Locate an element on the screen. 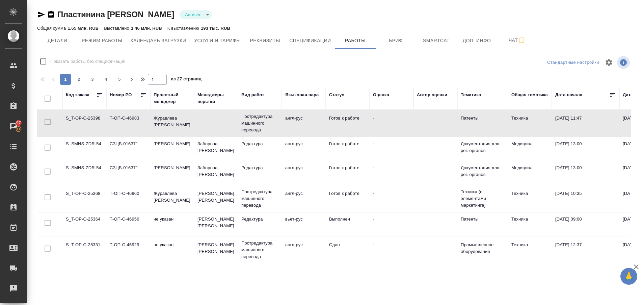  td: Т-ОП-С-46960 is located at coordinates (128, 199).